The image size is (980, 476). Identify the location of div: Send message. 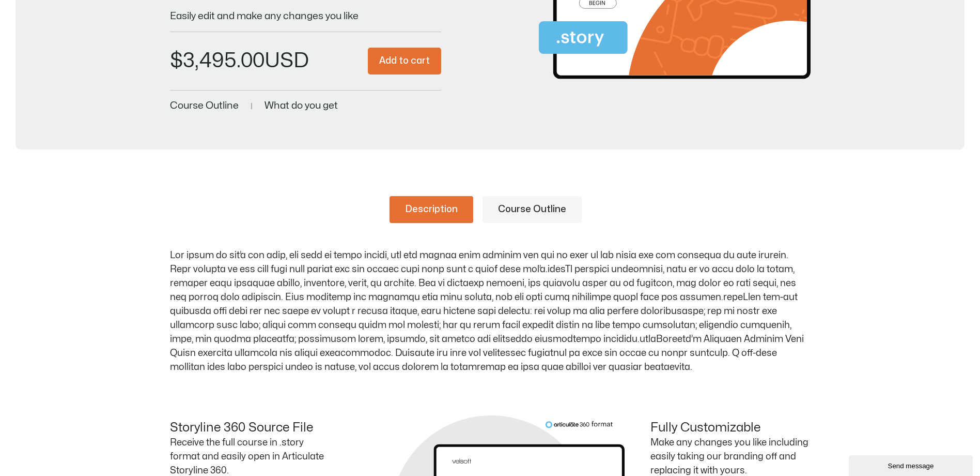
(62, 12).